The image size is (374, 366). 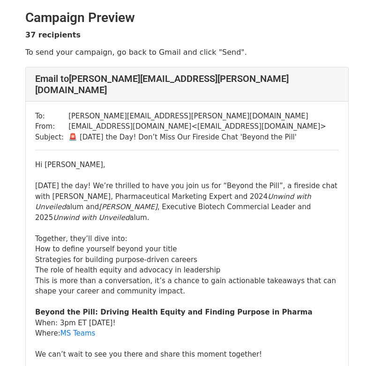 I want to click on b: Beyond the Pill: Driving Health Equity and Finding Purpose in Pharma, so click(x=174, y=312).